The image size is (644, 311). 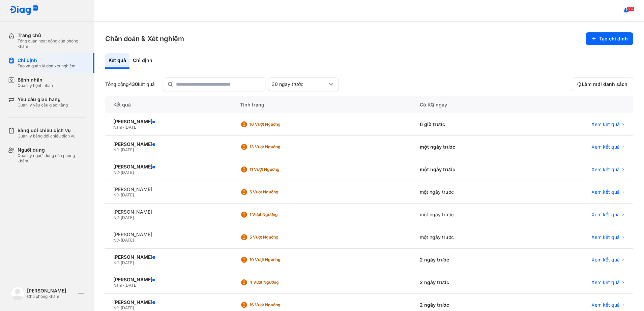 I want to click on div: Bệnh nhân, so click(x=35, y=80).